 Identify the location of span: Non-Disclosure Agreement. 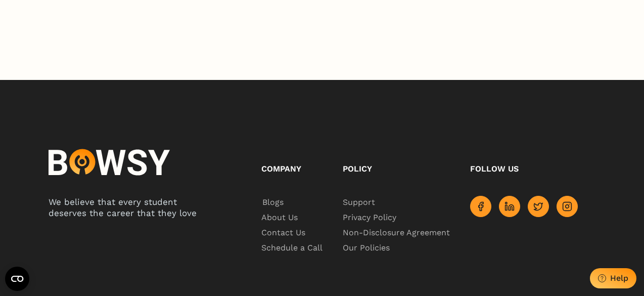
(397, 232).